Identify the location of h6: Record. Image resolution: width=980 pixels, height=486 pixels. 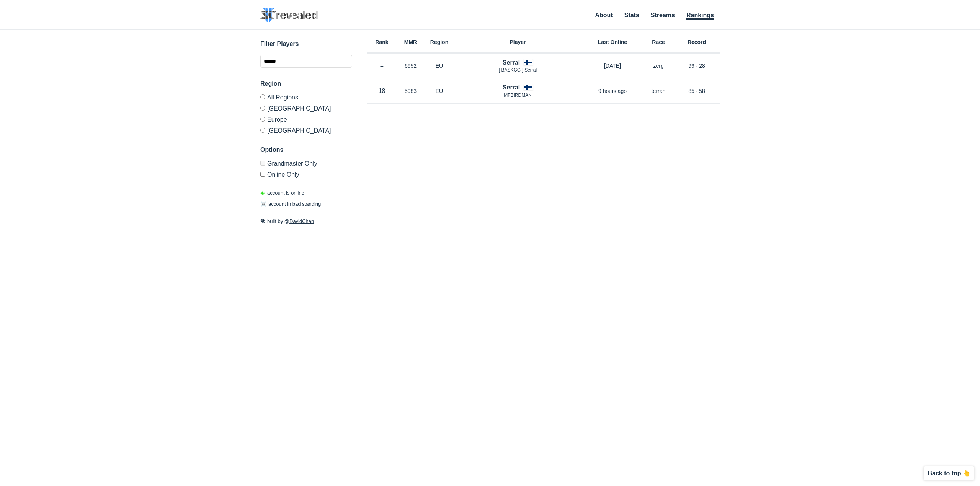
(697, 42).